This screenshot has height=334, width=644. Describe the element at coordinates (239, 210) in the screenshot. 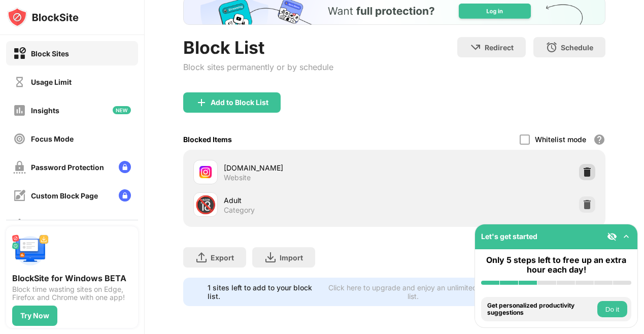

I see `div: Category` at that location.